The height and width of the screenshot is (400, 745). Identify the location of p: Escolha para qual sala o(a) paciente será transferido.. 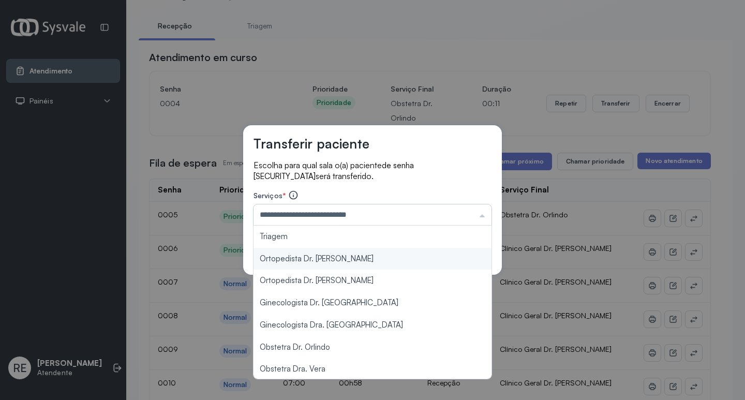
(373, 171).